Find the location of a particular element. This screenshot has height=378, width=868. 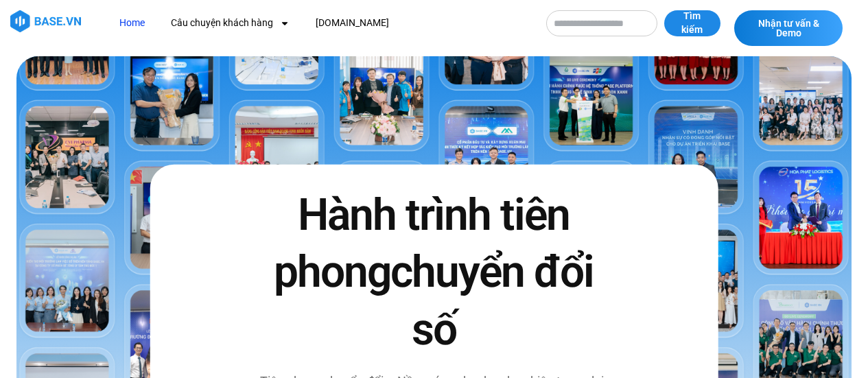

span: Nhận tư vấn & Demo is located at coordinates (789, 28).